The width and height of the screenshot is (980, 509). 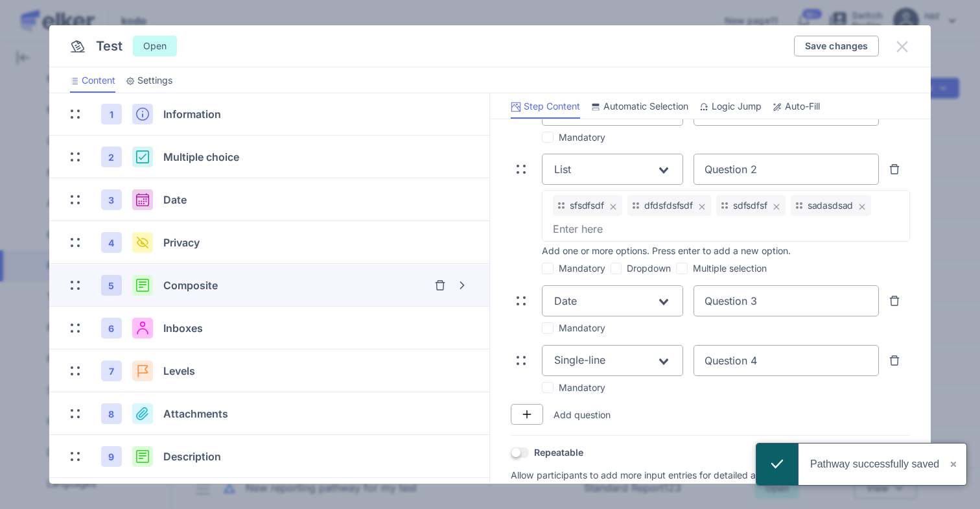 I want to click on div: Pathway successfully saved, so click(x=876, y=464).